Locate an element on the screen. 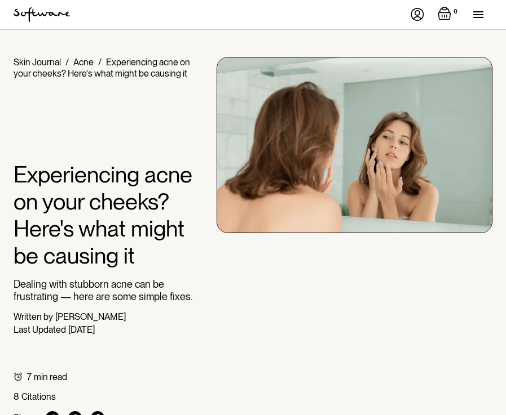 The image size is (506, 415). a: Skin Journal is located at coordinates (37, 62).